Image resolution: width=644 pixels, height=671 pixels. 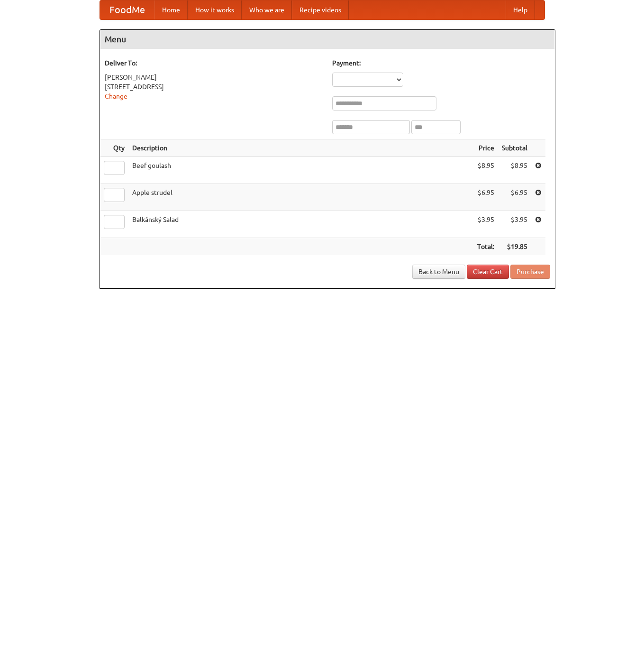 What do you see at coordinates (267, 10) in the screenshot?
I see `a: Who we are` at bounding box center [267, 10].